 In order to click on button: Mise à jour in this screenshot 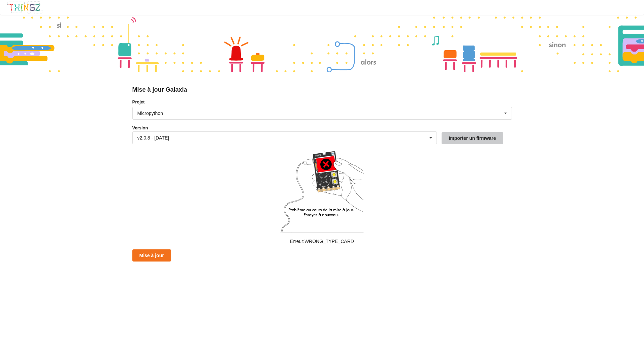, I will do `click(151, 256)`.